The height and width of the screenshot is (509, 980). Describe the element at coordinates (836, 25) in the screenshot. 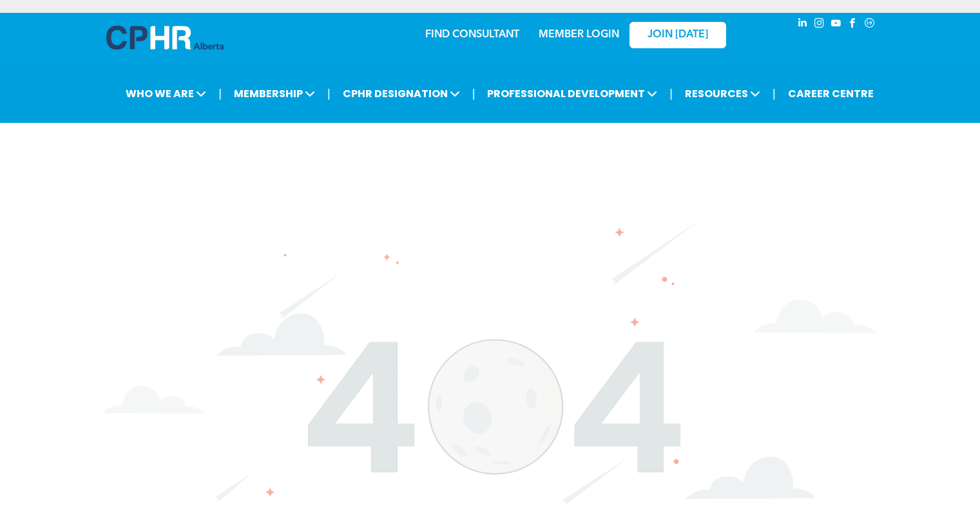

I see `a: youtube` at that location.